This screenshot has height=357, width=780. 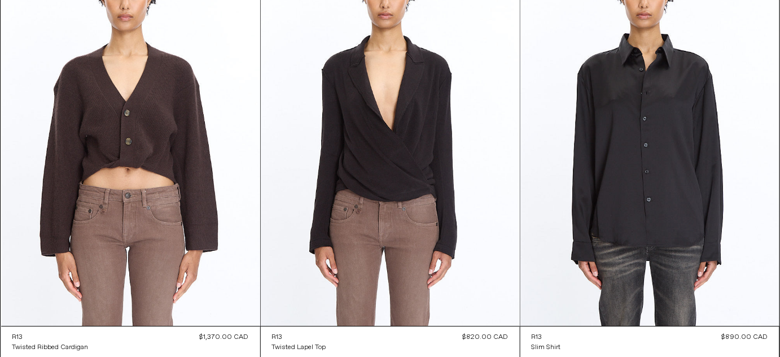 I want to click on div: $1,370.00 CAD, so click(x=224, y=337).